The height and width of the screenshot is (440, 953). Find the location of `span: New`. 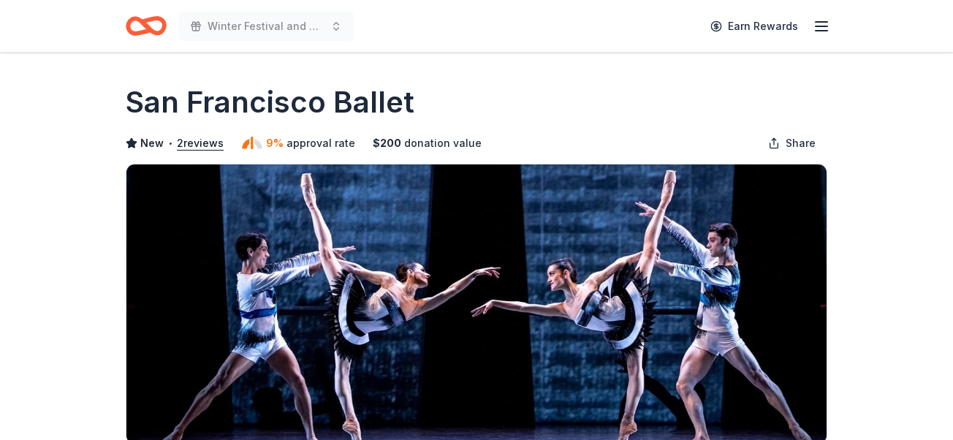

span: New is located at coordinates (152, 143).